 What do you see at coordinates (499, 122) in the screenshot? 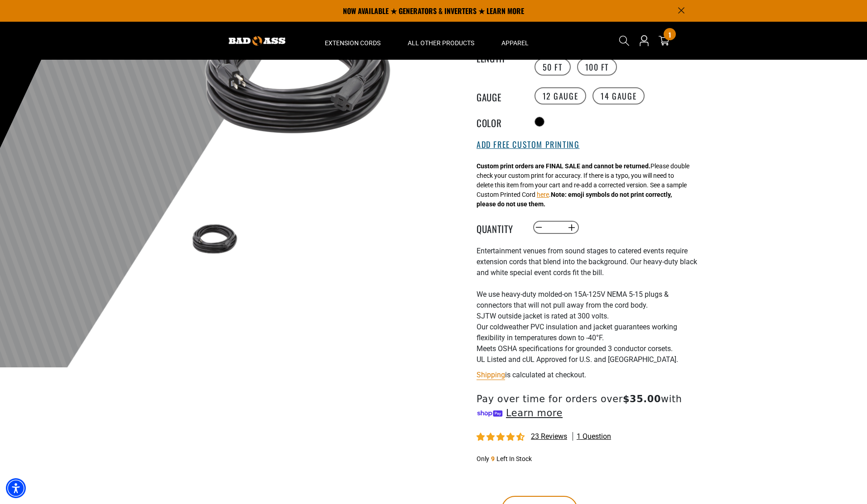
I see `legend: Color` at bounding box center [499, 122].